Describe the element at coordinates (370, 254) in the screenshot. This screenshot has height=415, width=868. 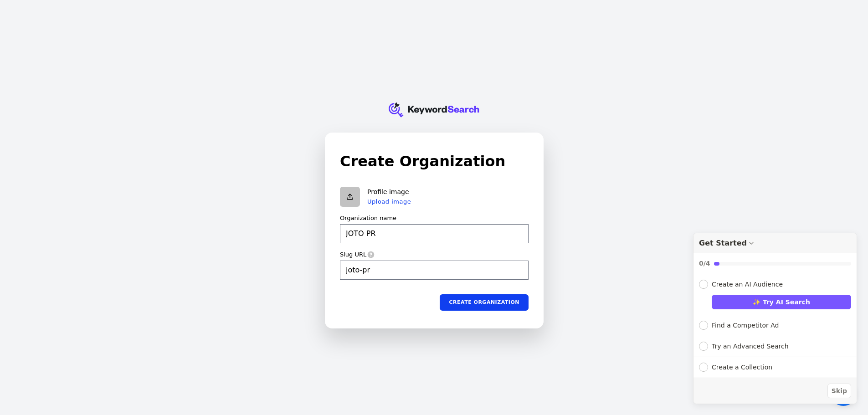
I see `span: A slug is a human-readable ID that must be unique. It’s often used in URLs.` at that location.